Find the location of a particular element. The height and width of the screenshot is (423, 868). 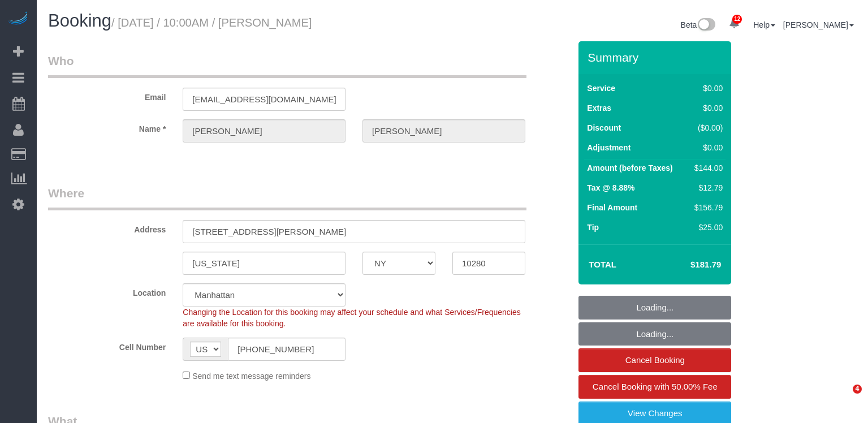

img: New interface is located at coordinates (705, 25).